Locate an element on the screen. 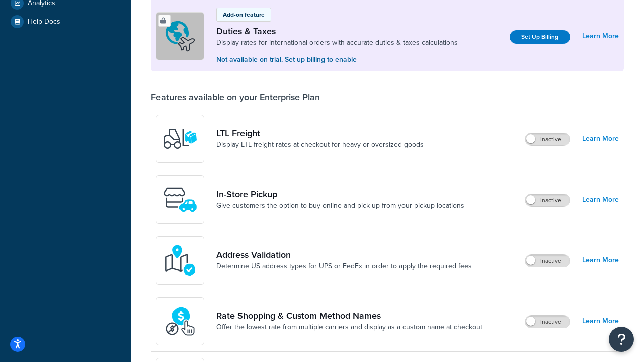 The width and height of the screenshot is (644, 362). p: Not available on trial. Set up billing to enable is located at coordinates (337, 60).